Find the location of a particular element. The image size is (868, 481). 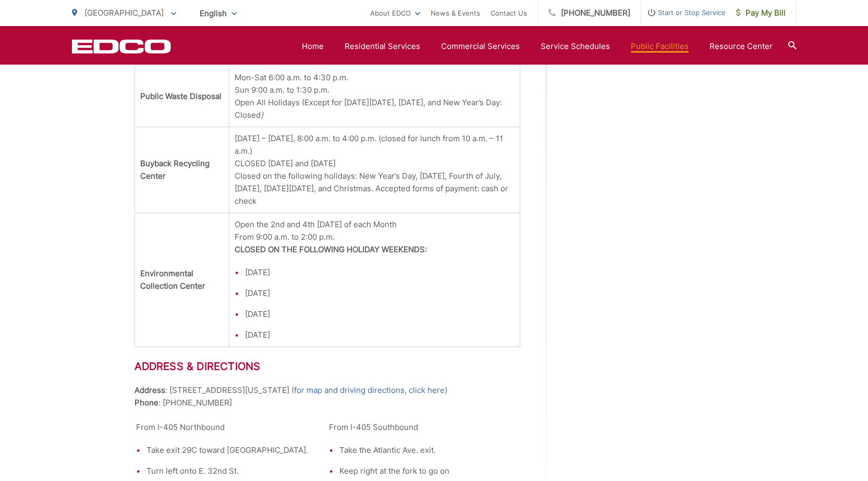

strong: Public Waste Disposal is located at coordinates (181, 96).